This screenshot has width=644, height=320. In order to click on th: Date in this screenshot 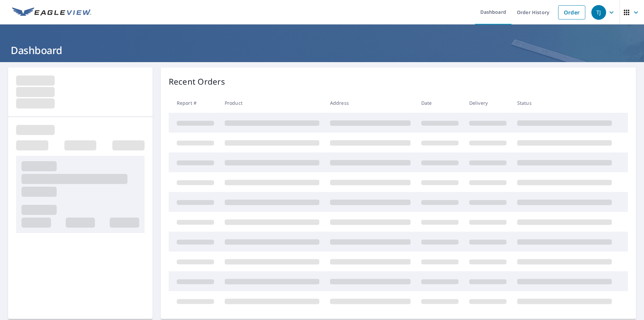, I will do `click(440, 103)`.